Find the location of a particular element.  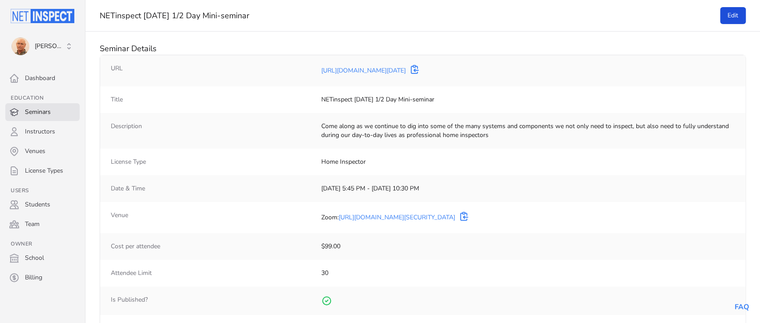

a: License Types is located at coordinates (42, 171).